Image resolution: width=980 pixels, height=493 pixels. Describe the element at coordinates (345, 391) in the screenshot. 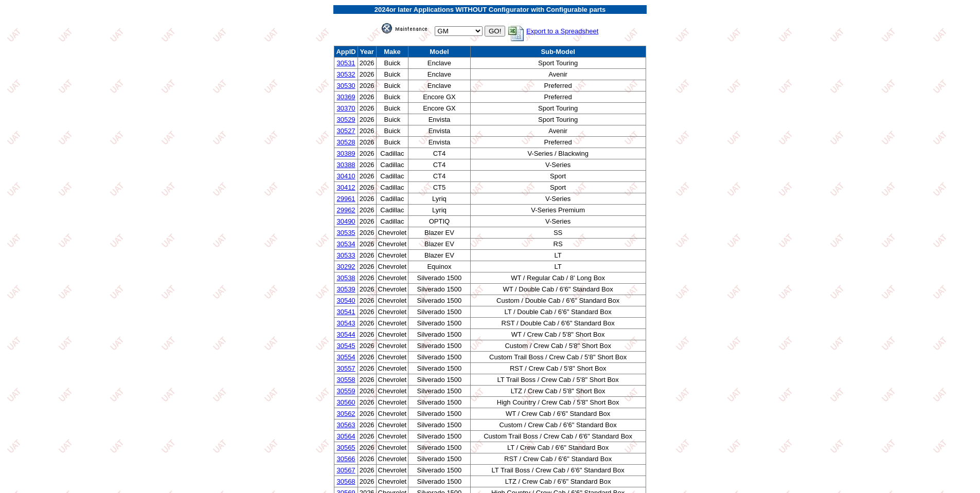

I see `a: 30559` at that location.